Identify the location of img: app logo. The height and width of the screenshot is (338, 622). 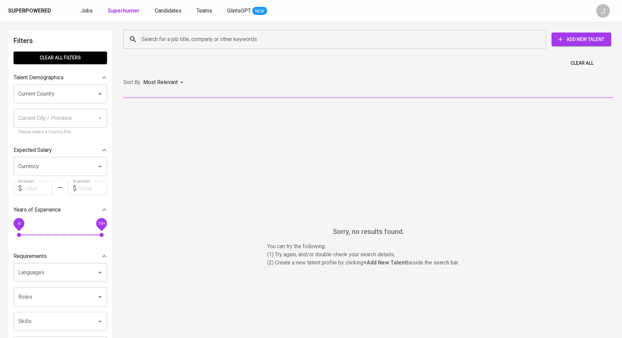
(57, 11).